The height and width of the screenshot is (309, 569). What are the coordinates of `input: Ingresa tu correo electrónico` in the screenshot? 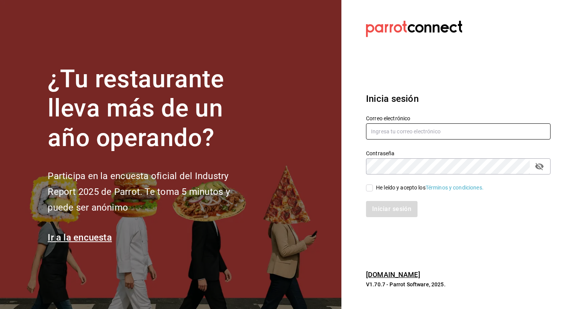 It's located at (458, 131).